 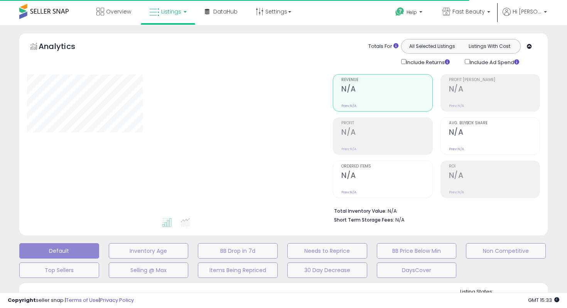 What do you see at coordinates (495, 62) in the screenshot?
I see `div: Include Ad Spend` at bounding box center [495, 62].